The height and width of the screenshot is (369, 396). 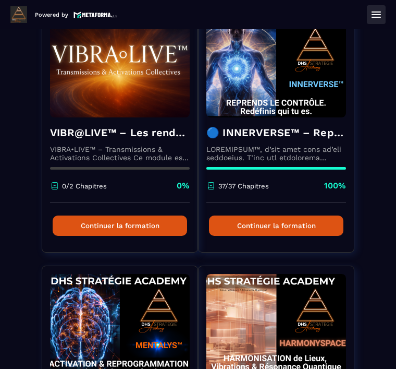 I want to click on h4: 🔵 INNERVERSE™ – Reprogrammation Quantique & Activation du Soi Réel, so click(x=276, y=132).